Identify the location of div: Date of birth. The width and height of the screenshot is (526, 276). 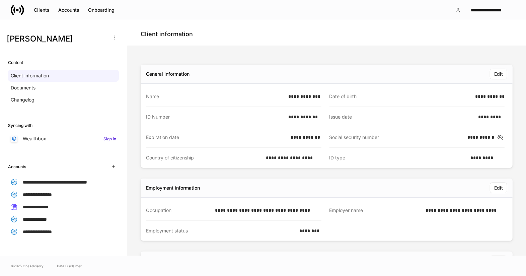
(400, 96).